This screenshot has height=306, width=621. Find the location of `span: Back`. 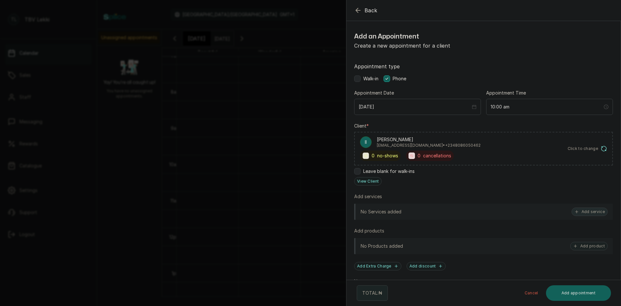

span: Back is located at coordinates (371, 10).